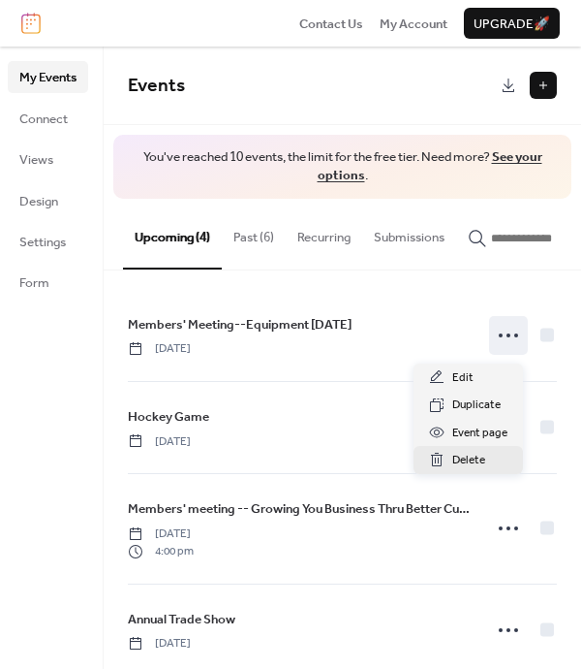 This screenshot has width=581, height=669. What do you see at coordinates (34, 283) in the screenshot?
I see `span: Form` at bounding box center [34, 283].